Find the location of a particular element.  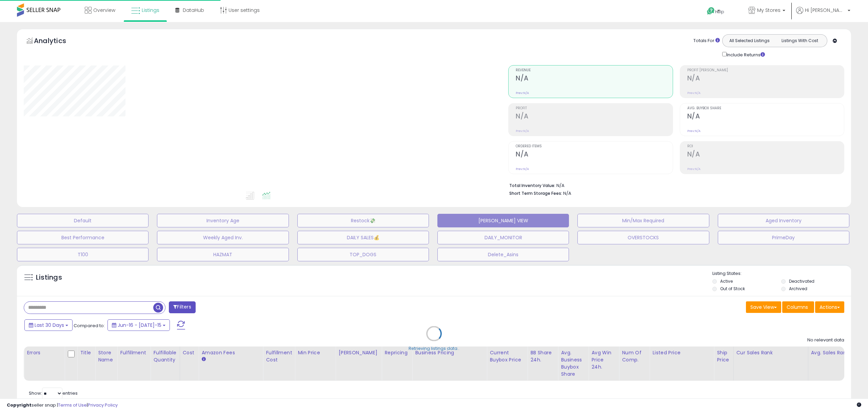

button: TOP_DOGS is located at coordinates (363, 254).